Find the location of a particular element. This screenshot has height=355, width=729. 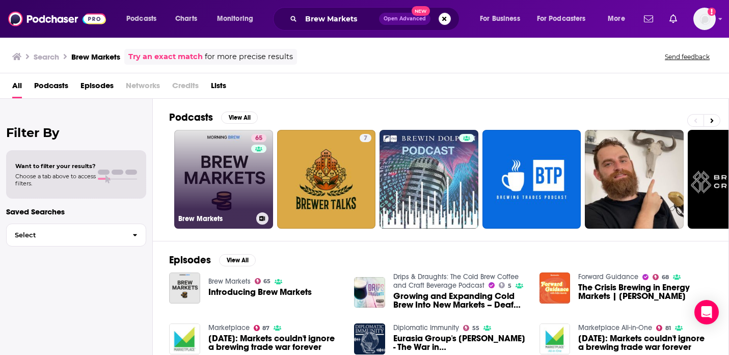

span: 55 is located at coordinates (476, 328).